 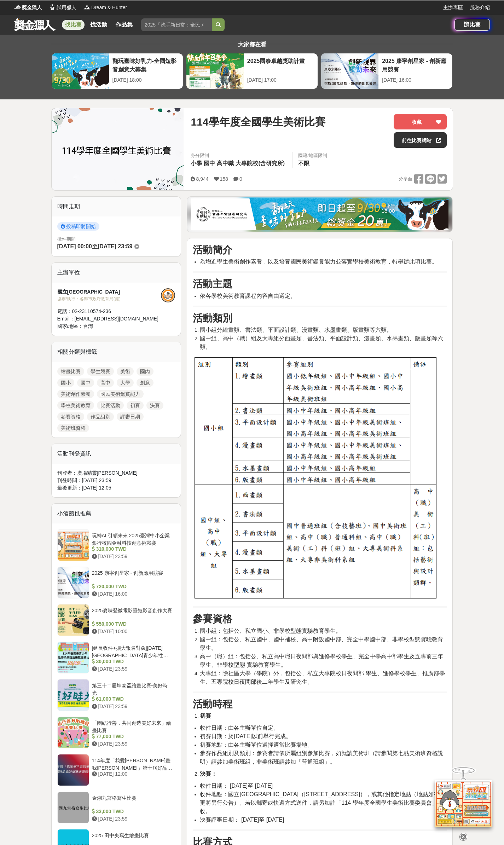 I want to click on div: 61,000 TWD, so click(x=132, y=699).